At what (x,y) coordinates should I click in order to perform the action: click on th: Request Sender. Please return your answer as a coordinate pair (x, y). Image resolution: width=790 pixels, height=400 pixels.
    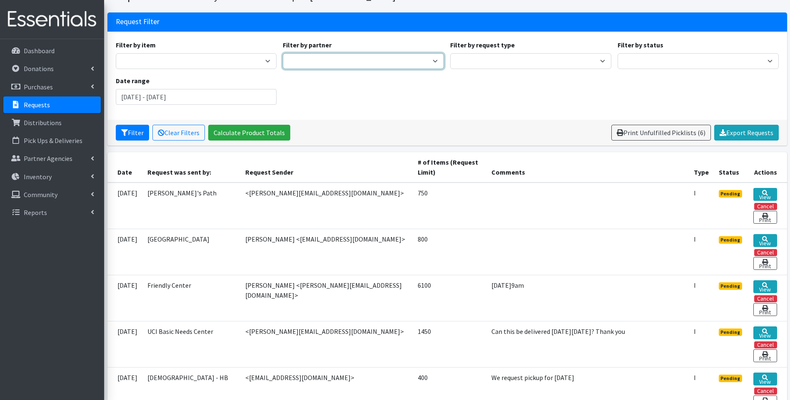
    Looking at the image, I should click on (326, 167).